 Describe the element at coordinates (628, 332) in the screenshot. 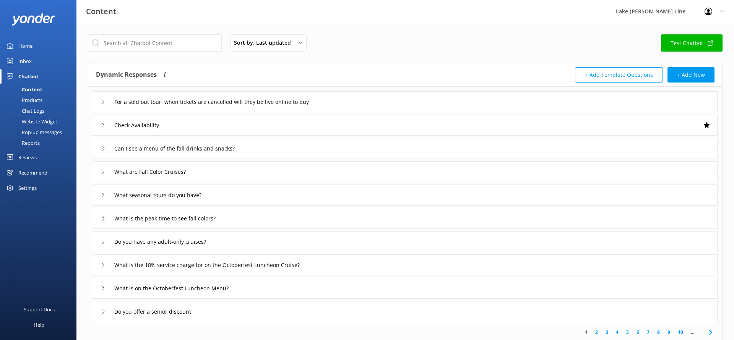

I see `a: 5` at that location.